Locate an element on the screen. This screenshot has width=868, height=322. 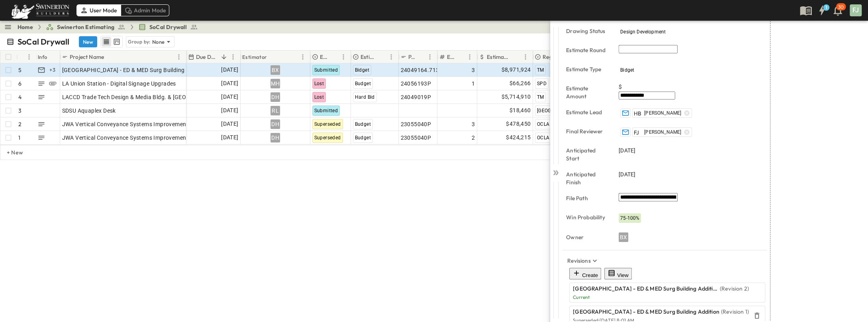
p: Revisions is located at coordinates (579, 261).